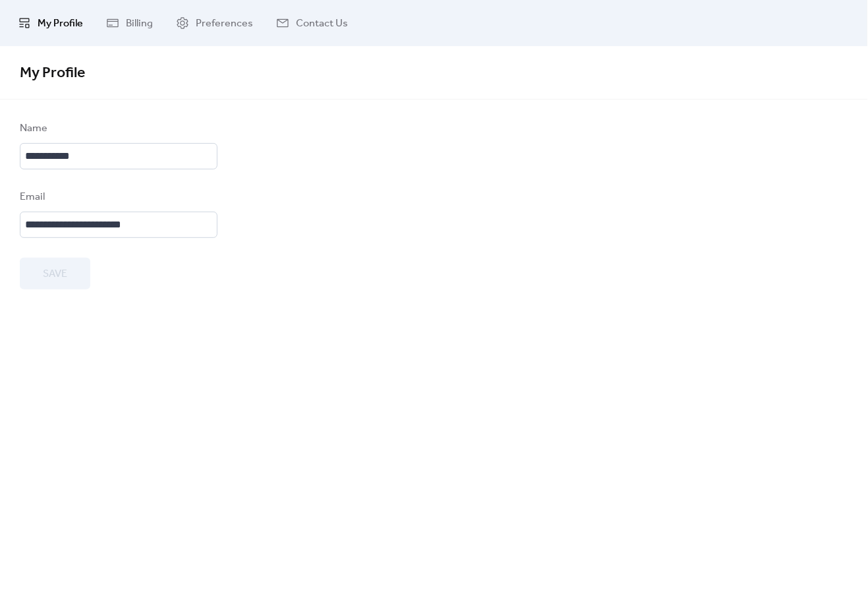 Image resolution: width=868 pixels, height=592 pixels. I want to click on span: Preferences, so click(224, 24).